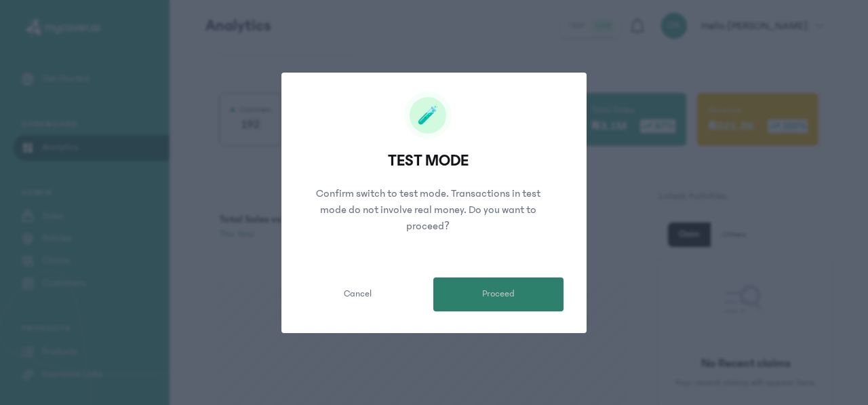 The height and width of the screenshot is (405, 868). I want to click on span: Proceed, so click(498, 294).